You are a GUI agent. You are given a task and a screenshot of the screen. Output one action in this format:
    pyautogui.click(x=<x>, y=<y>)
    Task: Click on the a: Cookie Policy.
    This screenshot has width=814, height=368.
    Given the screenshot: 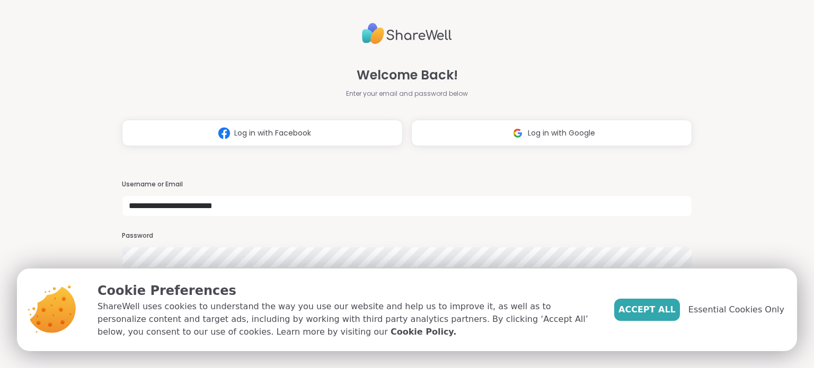 What is the action you would take?
    pyautogui.click(x=423, y=332)
    